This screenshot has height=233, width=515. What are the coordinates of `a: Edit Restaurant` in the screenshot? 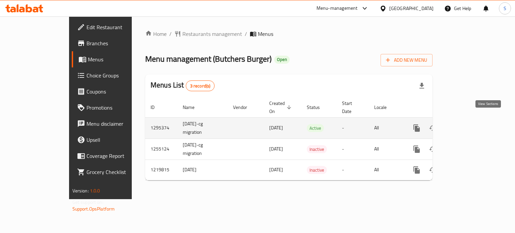 It's located at (113, 27).